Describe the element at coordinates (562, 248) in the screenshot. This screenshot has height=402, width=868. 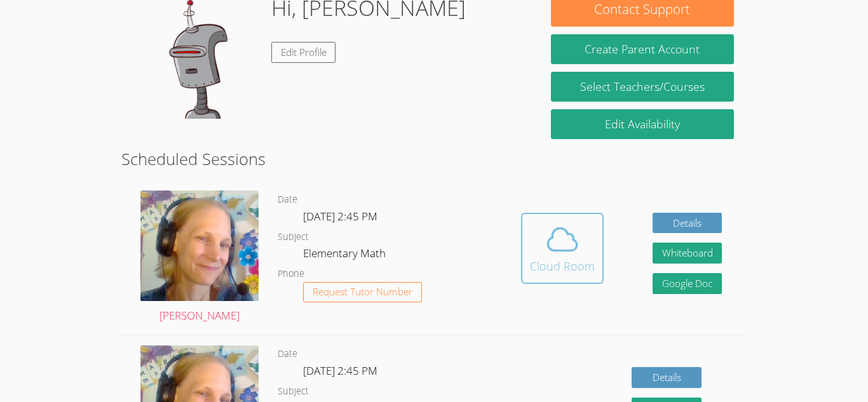
I see `button: Cloud Room` at that location.